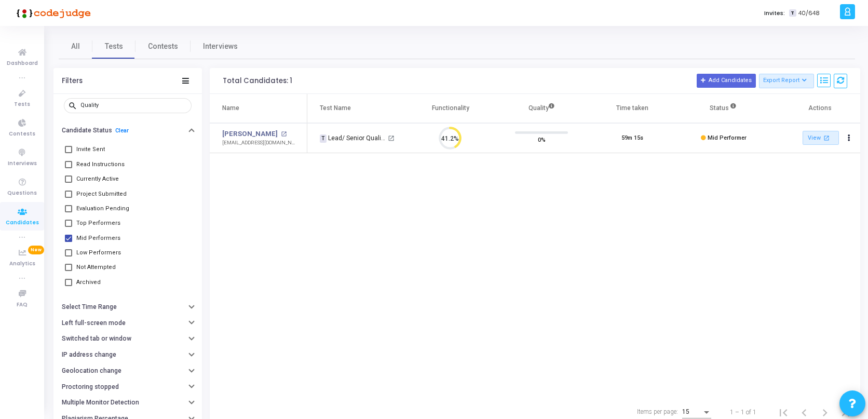 The width and height of the screenshot is (868, 419). Describe the element at coordinates (88, 283) in the screenshot. I see `span: Archived` at that location.